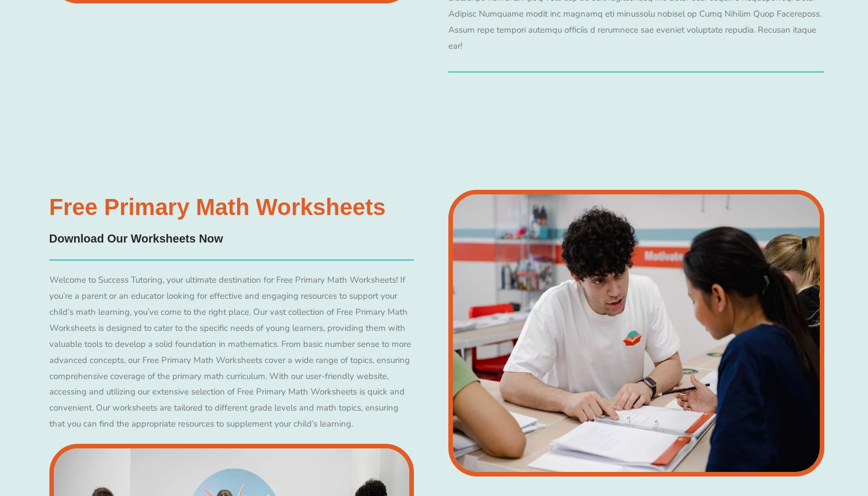  I want to click on div: Chat Widget, so click(769, 431).